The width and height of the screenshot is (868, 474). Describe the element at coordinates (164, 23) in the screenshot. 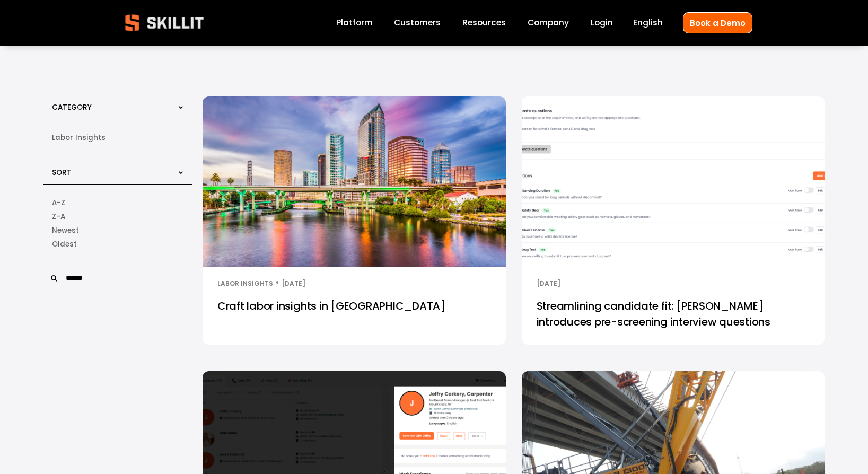

I see `img: Skillit` at that location.